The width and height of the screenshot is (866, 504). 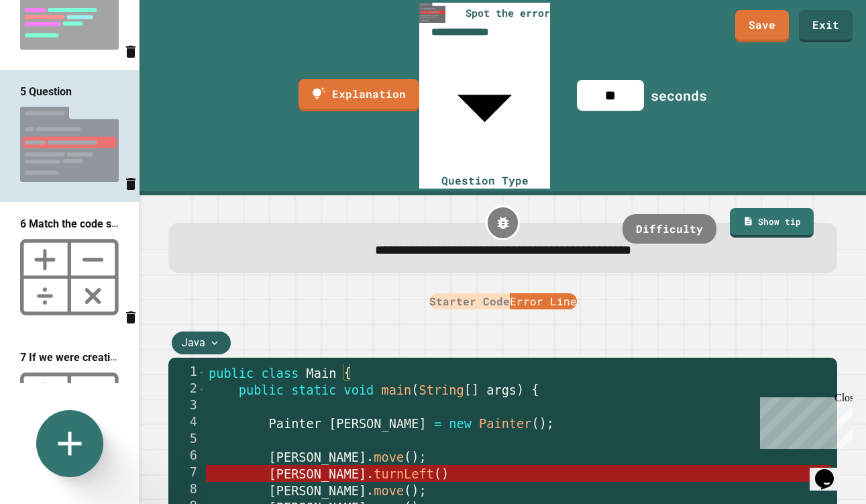 I want to click on button: Error Line, so click(x=544, y=301).